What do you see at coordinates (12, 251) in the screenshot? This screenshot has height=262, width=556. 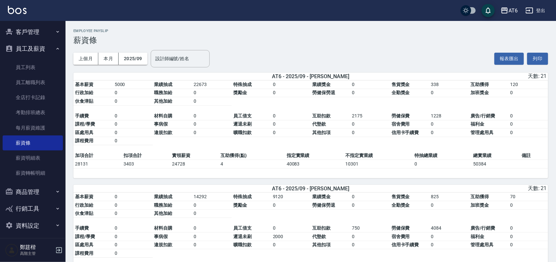 I see `img: Person` at bounding box center [12, 251].